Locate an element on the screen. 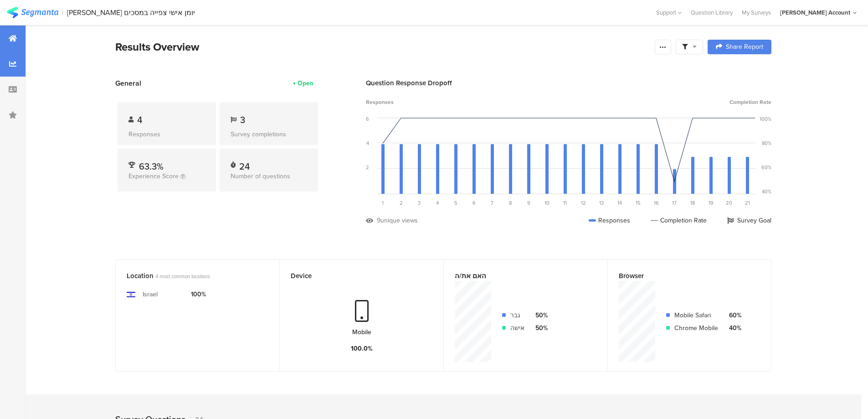 This screenshot has height=419, width=868. div: אישה is located at coordinates (517, 327).